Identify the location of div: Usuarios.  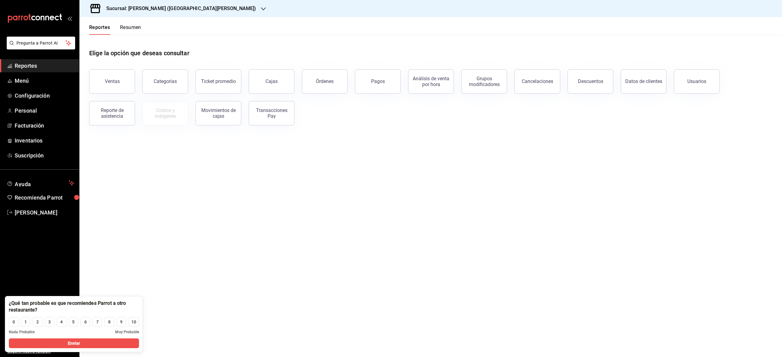
(697, 81).